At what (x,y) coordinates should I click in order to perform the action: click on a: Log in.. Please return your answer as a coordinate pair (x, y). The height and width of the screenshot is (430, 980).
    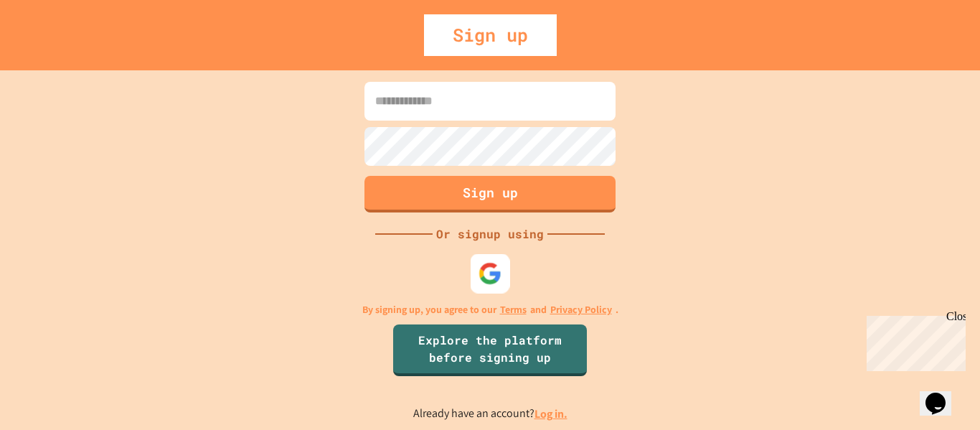
    Looking at the image, I should click on (551, 413).